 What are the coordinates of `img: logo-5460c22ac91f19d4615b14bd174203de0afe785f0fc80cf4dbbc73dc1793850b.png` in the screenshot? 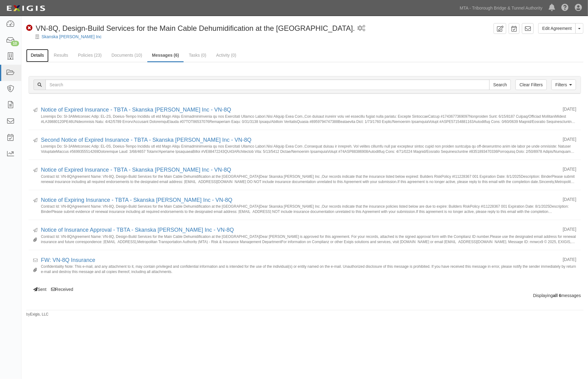 It's located at (26, 8).